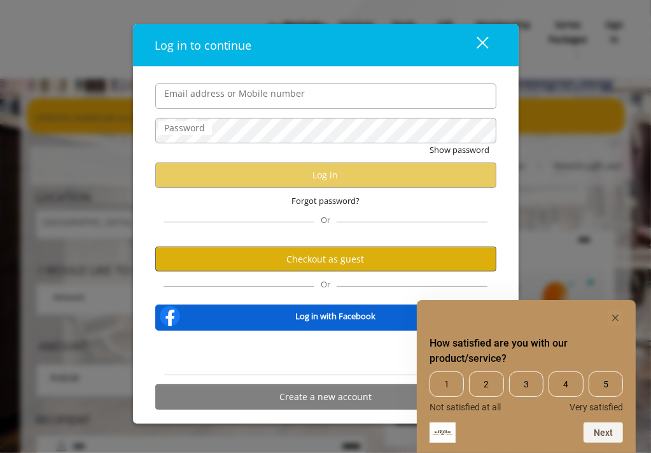  I want to click on span: 4, so click(566, 384).